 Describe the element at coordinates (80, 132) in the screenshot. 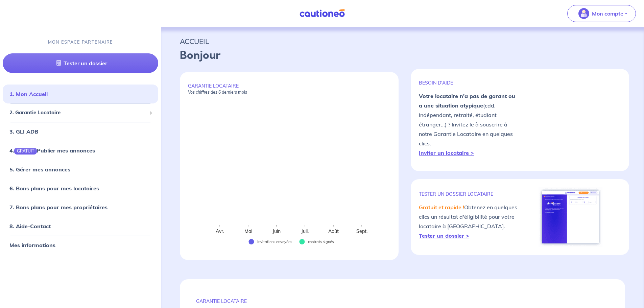

I see `div: 3. GLI ADB` at that location.